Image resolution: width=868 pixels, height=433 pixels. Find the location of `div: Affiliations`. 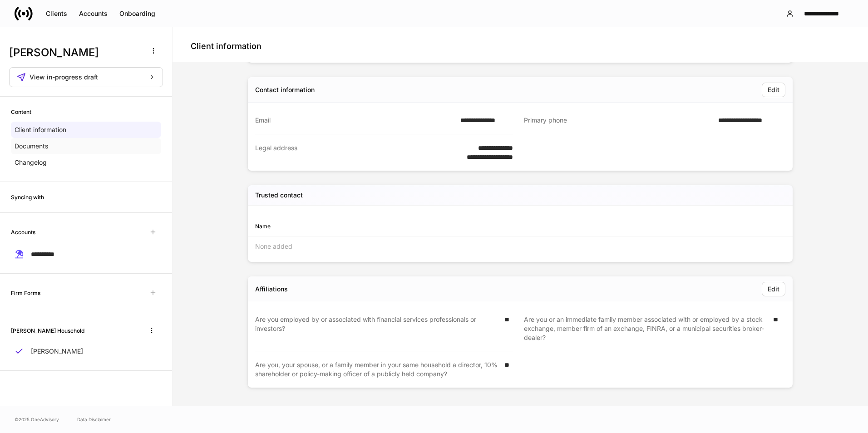

div: Affiliations is located at coordinates (272, 290).